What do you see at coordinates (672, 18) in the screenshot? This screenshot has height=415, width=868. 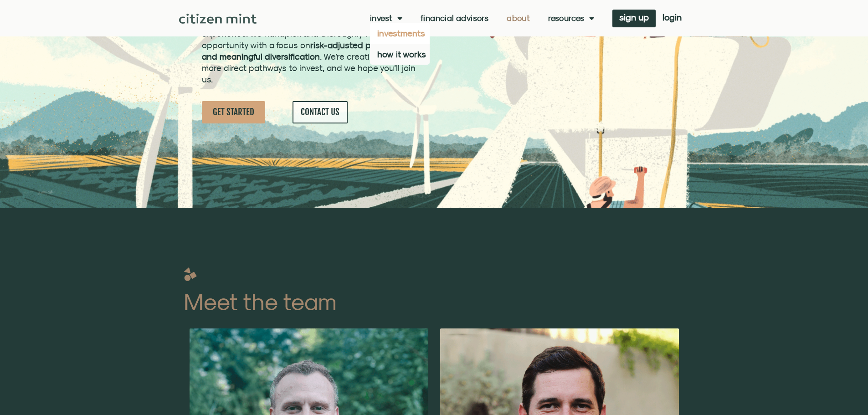 I see `span: login` at bounding box center [672, 18].